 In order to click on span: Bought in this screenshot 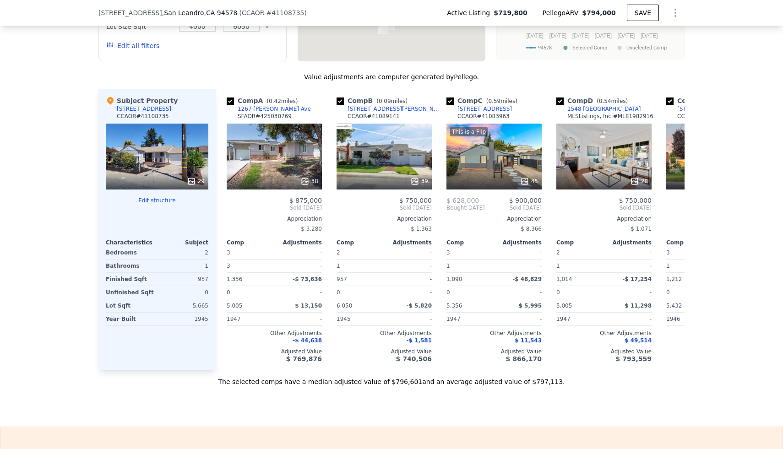, I will do `click(456, 208)`.